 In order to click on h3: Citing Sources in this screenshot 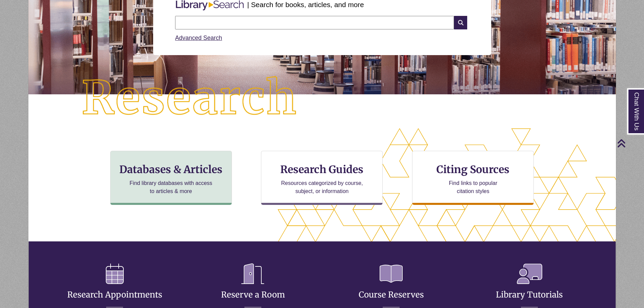, I will do `click(473, 169)`.